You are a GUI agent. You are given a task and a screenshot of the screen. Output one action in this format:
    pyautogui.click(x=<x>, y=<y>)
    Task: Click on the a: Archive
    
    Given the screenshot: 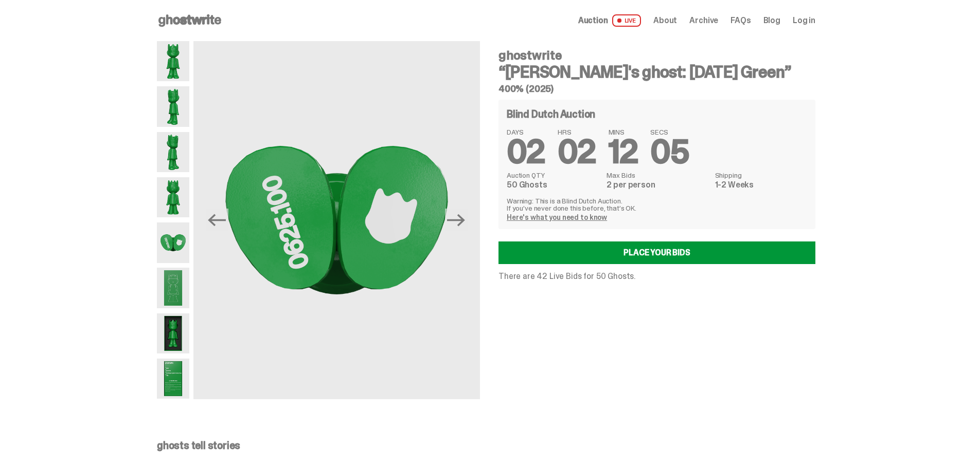 What is the action you would take?
    pyautogui.click(x=704, y=20)
    